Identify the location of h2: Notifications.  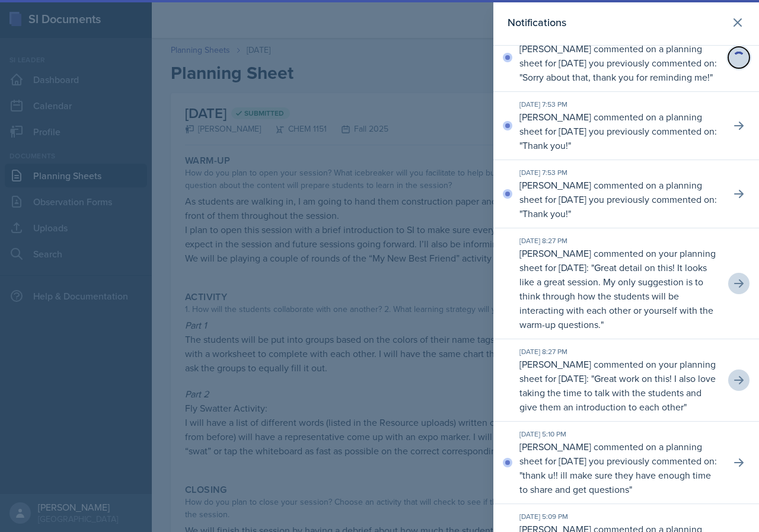
(537, 23).